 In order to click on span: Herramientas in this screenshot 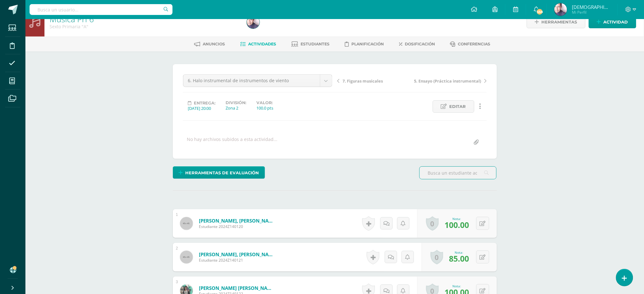, I will do `click(559, 22)`.